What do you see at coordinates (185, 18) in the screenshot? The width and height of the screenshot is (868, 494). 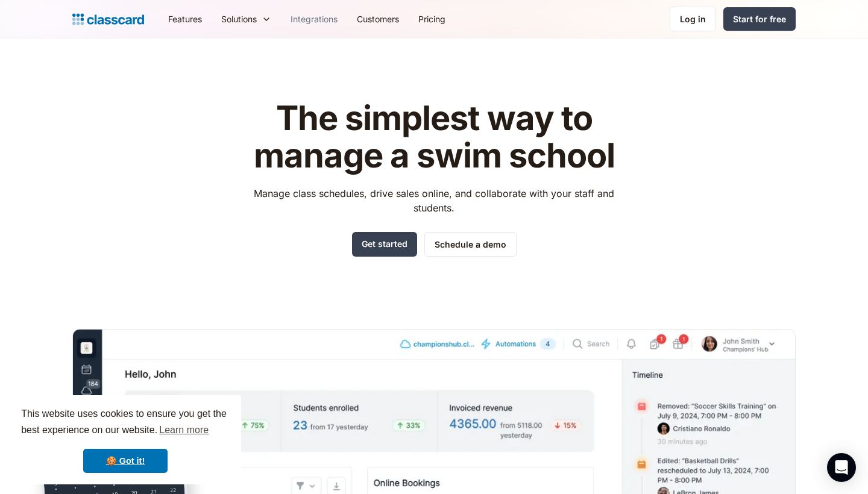 I see `a: Features` at bounding box center [185, 18].